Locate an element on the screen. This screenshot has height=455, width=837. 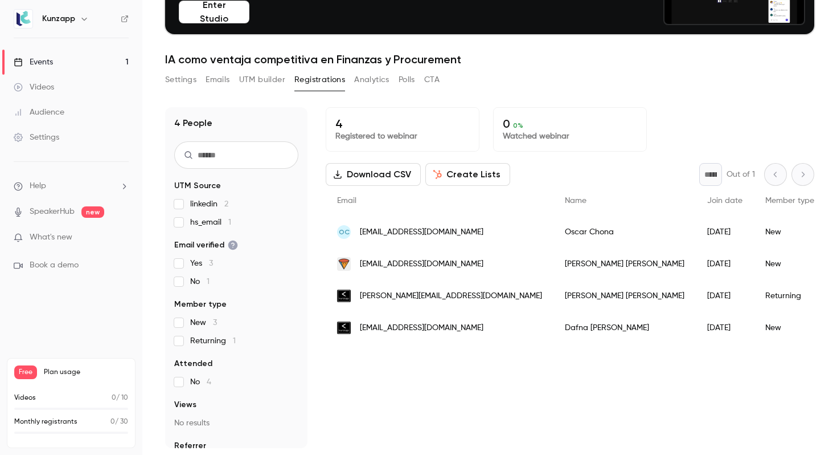
p: / 30 is located at coordinates (119, 421).